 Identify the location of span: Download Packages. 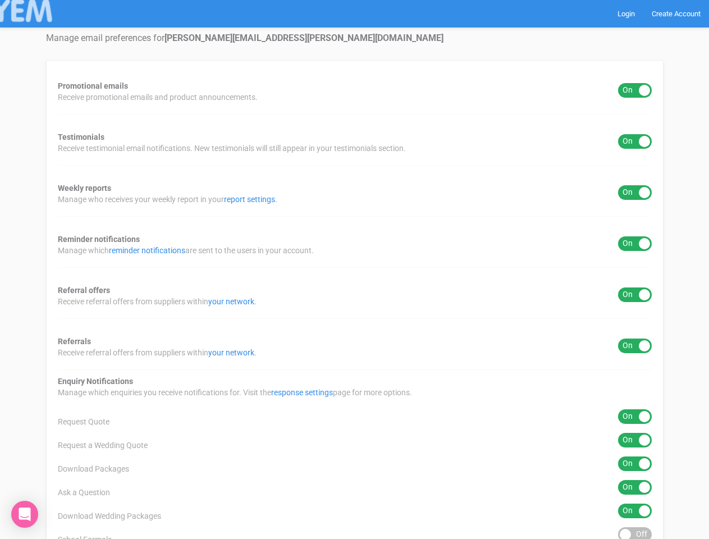
(93, 469).